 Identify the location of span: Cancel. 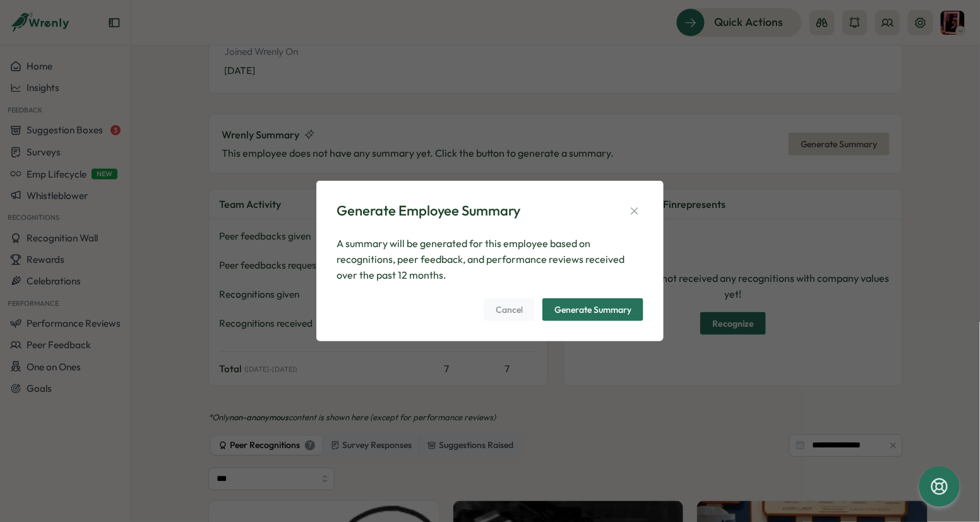
(509, 310).